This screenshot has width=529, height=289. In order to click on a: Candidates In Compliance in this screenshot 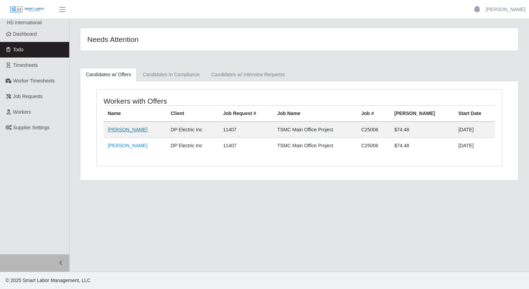, I will do `click(171, 74)`.